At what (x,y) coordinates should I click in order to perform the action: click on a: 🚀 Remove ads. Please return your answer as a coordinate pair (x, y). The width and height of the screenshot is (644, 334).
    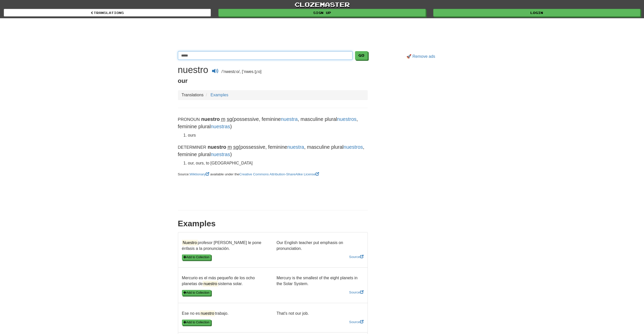
    Looking at the image, I should click on (420, 56).